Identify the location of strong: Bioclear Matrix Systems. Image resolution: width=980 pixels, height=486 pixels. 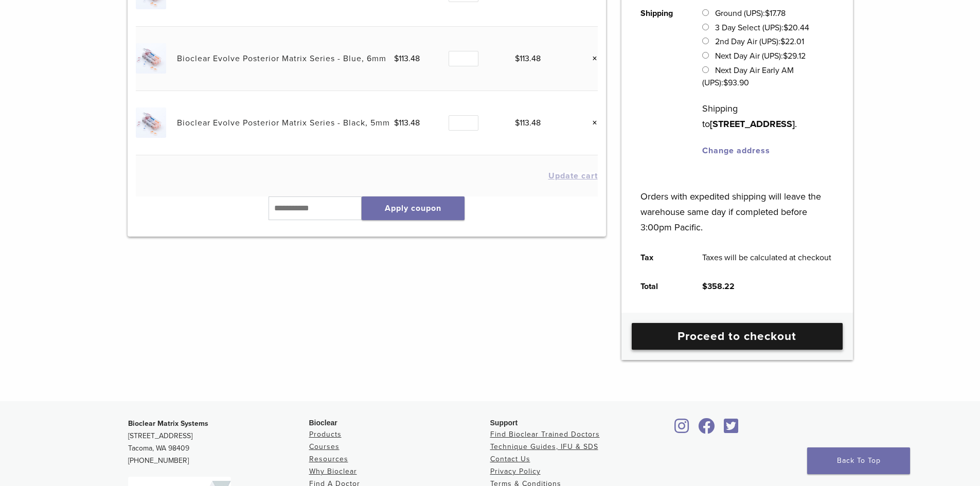
(168, 423).